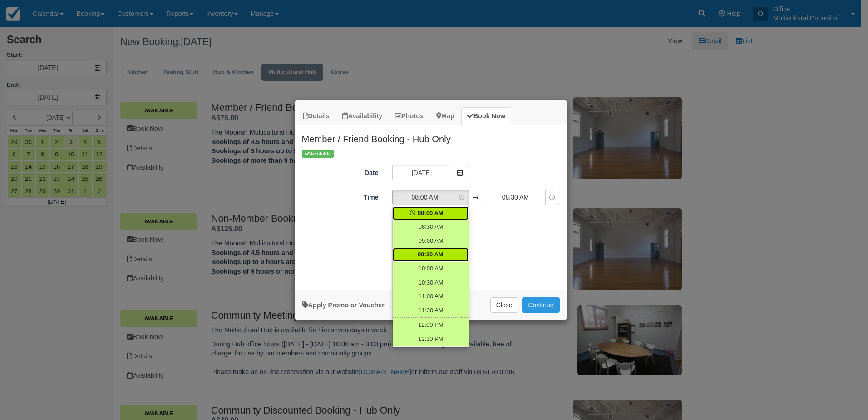 The width and height of the screenshot is (868, 420). Describe the element at coordinates (316, 116) in the screenshot. I see `a: Details` at that location.